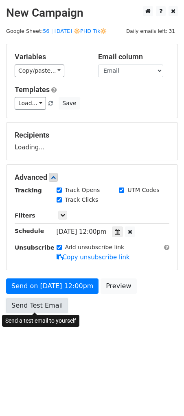 The height and width of the screenshot is (416, 184). I want to click on strong: Tracking, so click(28, 190).